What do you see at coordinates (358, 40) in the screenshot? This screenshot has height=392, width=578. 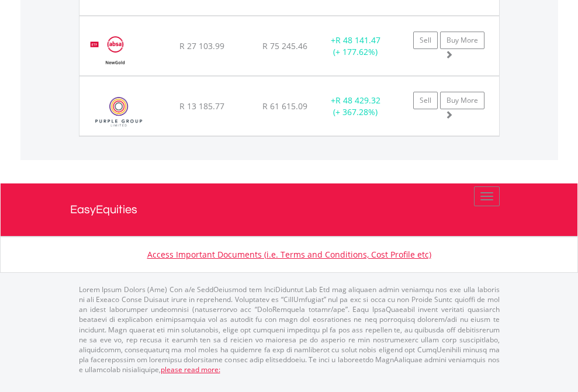 I see `span: R 48 141.47` at bounding box center [358, 40].